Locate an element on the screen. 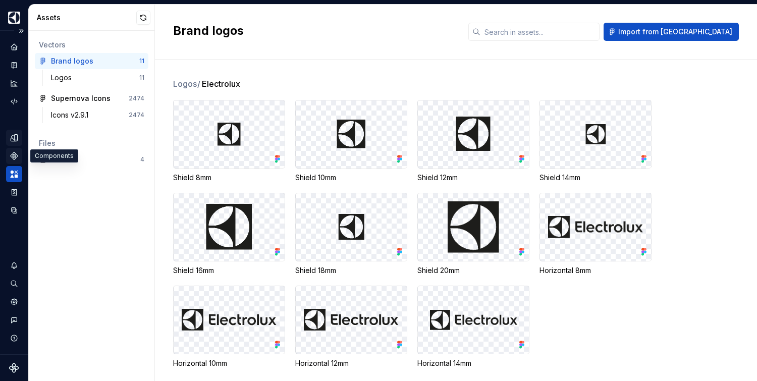  div: Shield 8mm is located at coordinates (229, 178).